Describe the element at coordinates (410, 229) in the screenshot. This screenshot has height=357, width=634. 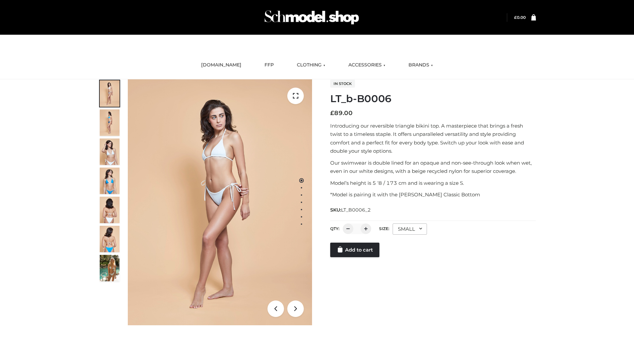
I see `div: SMALL` at that location.